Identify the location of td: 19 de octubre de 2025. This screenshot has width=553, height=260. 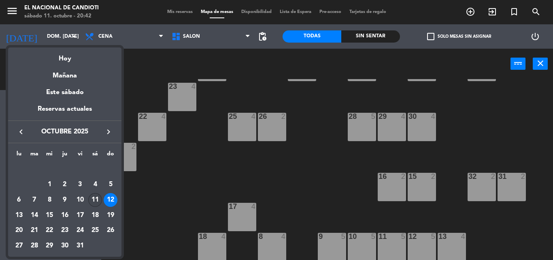
(111, 215).